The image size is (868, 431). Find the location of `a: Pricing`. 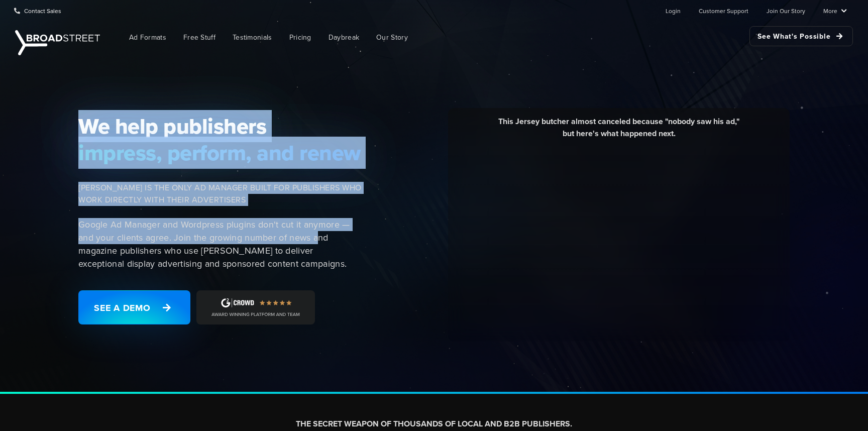

a: Pricing is located at coordinates (300, 37).